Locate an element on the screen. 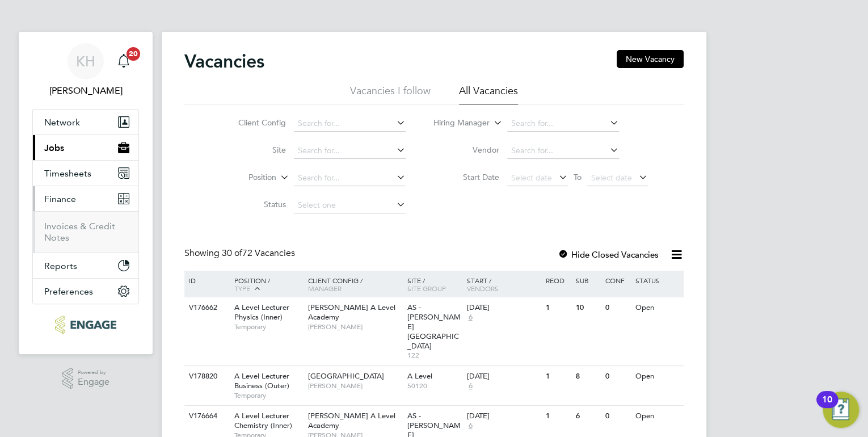 Image resolution: width=868 pixels, height=437 pixels. div: 6 is located at coordinates (588, 416).